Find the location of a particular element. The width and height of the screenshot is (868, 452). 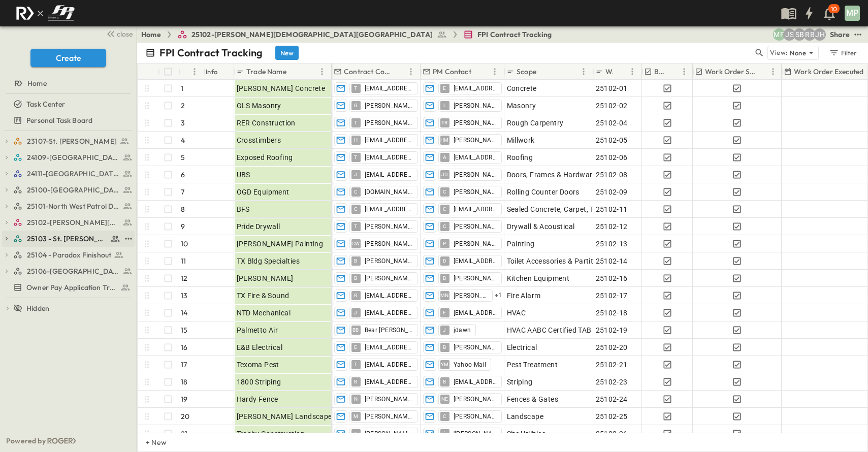

span: 25102-02 is located at coordinates (612, 105).